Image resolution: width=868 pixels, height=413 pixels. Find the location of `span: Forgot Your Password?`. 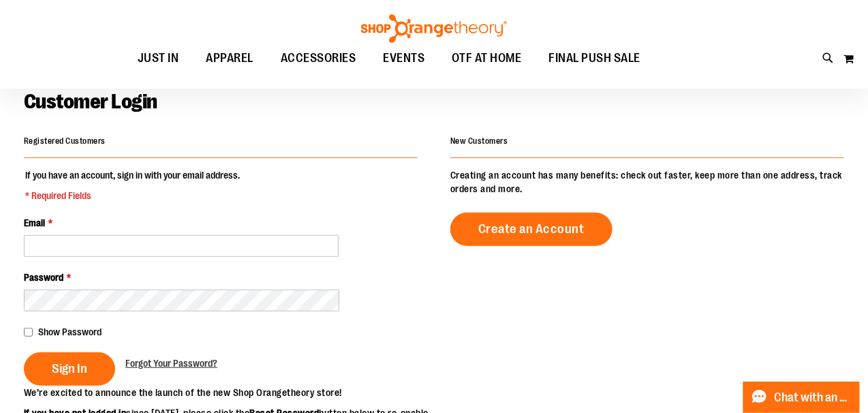

span: Forgot Your Password? is located at coordinates (171, 363).